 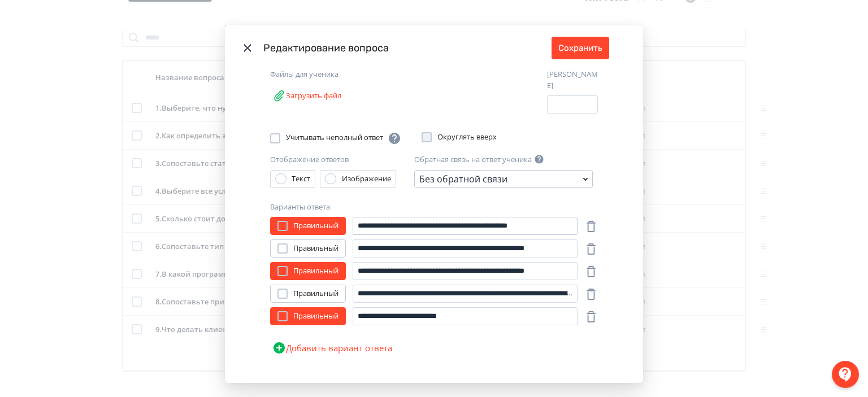 What do you see at coordinates (309, 160) in the screenshot?
I see `label: Отображение ответов` at bounding box center [309, 160].